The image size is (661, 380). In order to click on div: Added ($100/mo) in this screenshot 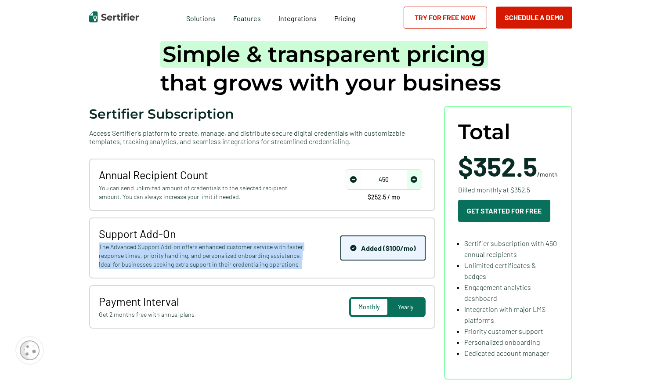, I will do `click(383, 248)`.